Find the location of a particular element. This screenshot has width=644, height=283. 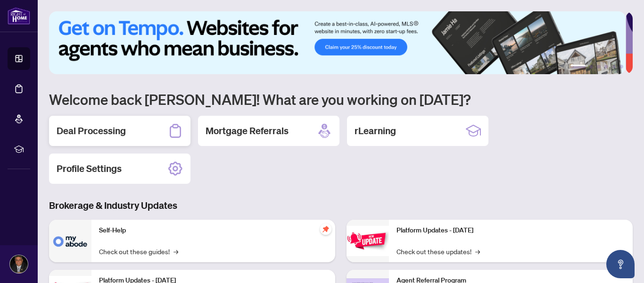

p: Self-Help is located at coordinates (213, 230).